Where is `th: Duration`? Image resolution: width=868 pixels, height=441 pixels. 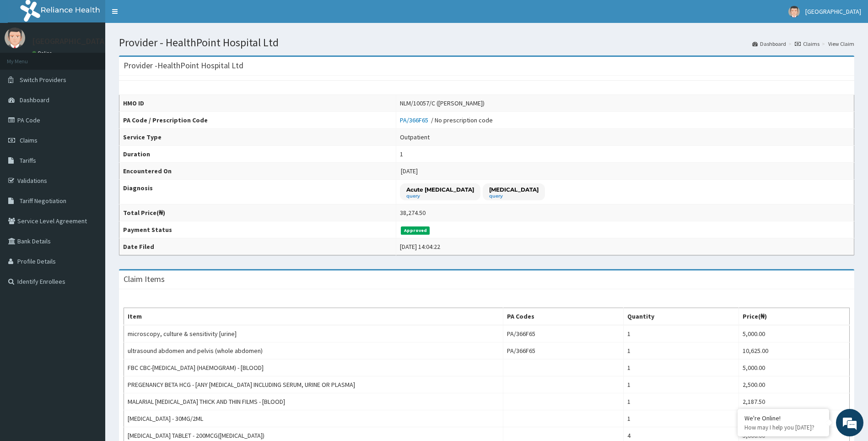 th: Duration is located at coordinates (258, 154).